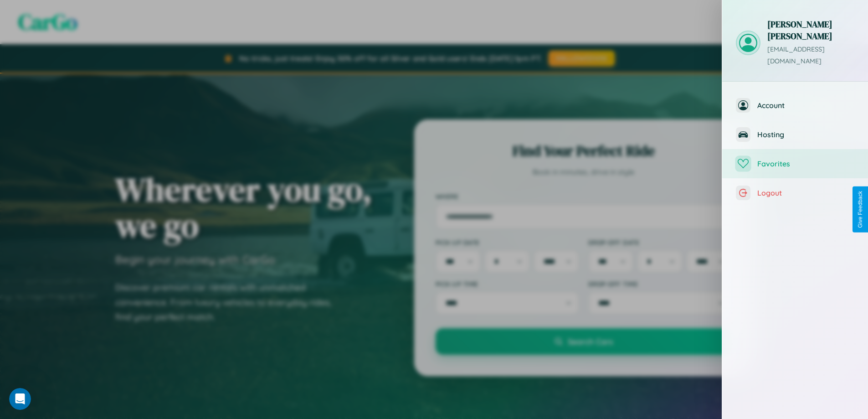  What do you see at coordinates (860, 209) in the screenshot?
I see `div: Give Feedback` at bounding box center [860, 209].